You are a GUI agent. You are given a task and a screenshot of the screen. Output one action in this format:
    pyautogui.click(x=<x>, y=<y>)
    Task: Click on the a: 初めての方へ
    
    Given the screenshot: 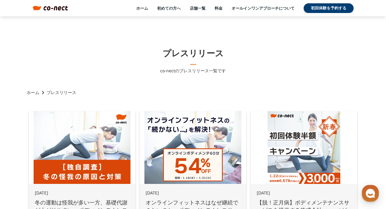 What is the action you would take?
    pyautogui.click(x=169, y=8)
    